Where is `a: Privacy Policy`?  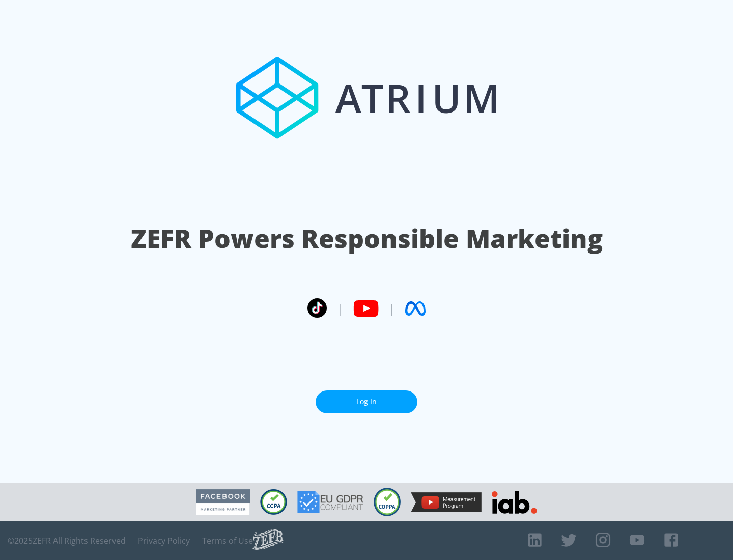
a: Privacy Policy is located at coordinates (164, 541).